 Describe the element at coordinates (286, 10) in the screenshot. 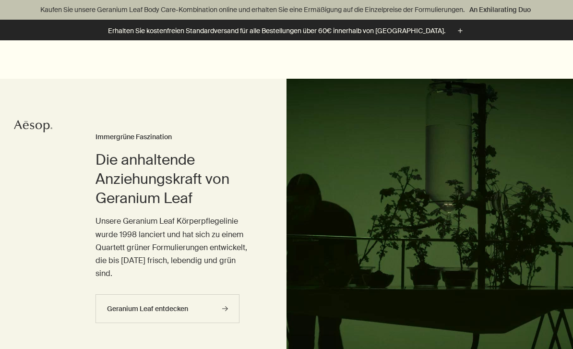

I see `p: Kaufen Sie unsere Geranium Leaf Body Care-Kombination online und erhalten Sie eine Ermäßigung auf...` at that location.